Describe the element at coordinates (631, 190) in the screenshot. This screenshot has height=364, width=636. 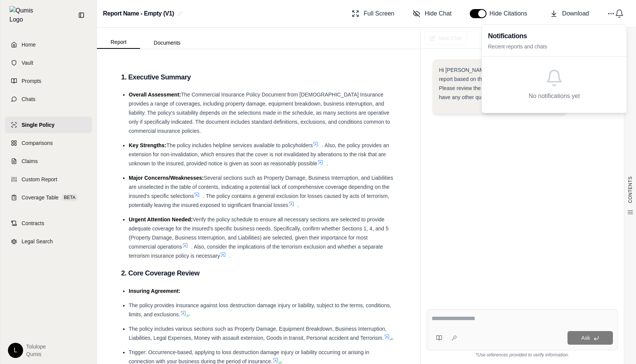
I see `span: CONTENTS` at that location.